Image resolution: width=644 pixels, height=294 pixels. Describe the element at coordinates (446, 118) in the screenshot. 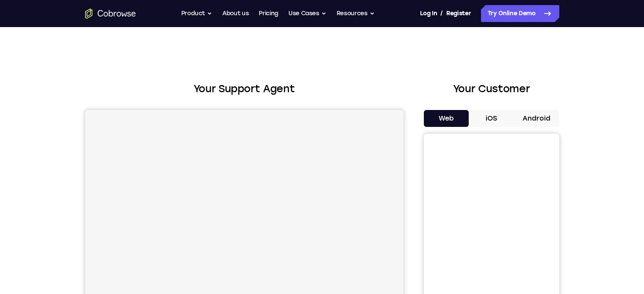

I see `button: Web` at that location.